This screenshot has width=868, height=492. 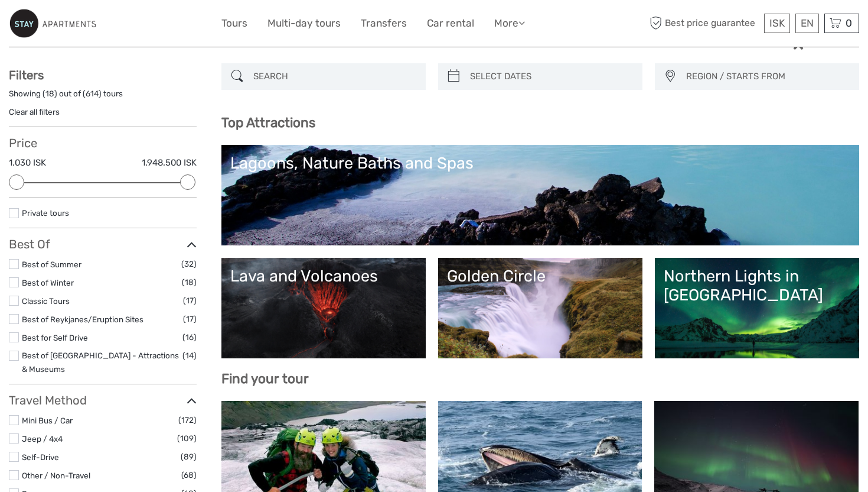 I want to click on span: 0, so click(x=849, y=23).